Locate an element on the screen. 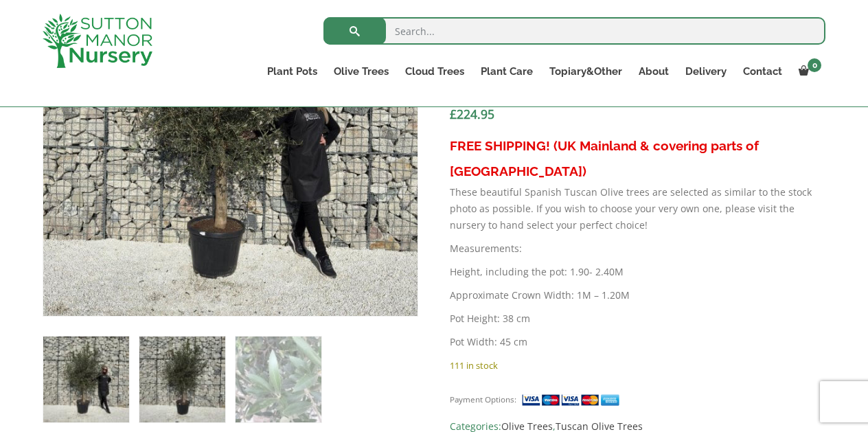 Image resolution: width=868 pixels, height=432 pixels. p: Pot Width: 45 cm is located at coordinates (637, 343).